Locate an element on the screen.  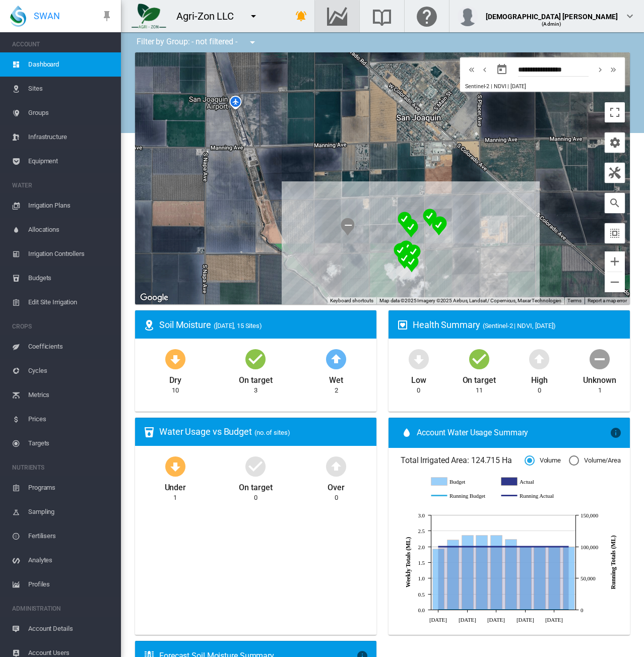
circle: Running Actual Jul 5 100,145.12 is located at coordinates (452, 547).